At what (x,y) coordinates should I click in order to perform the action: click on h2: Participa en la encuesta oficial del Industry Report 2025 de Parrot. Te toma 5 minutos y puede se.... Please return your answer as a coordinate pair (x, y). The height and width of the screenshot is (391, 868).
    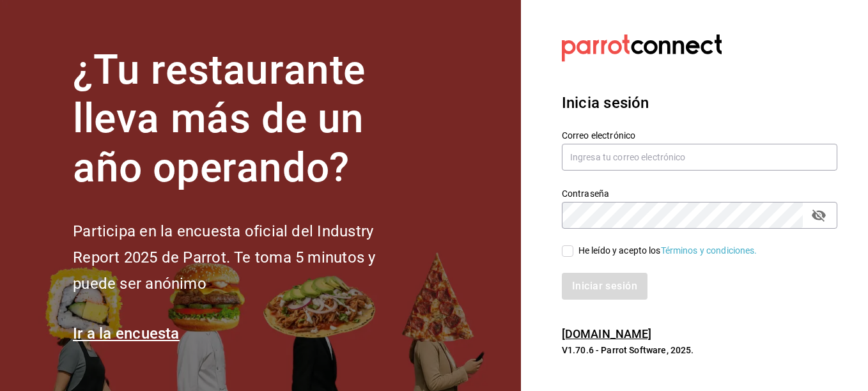
    Looking at the image, I should click on (246, 258).